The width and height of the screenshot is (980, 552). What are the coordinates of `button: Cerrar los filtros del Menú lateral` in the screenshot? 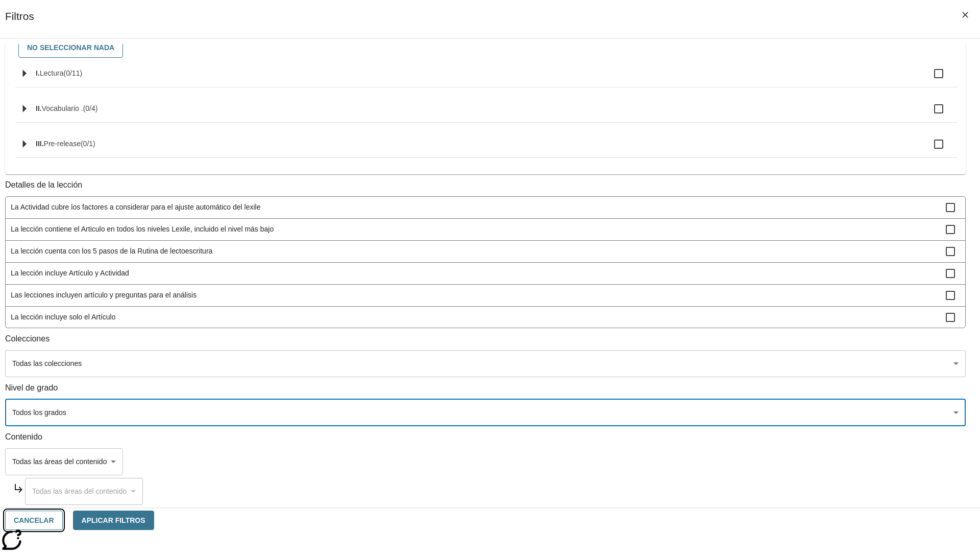 It's located at (965, 15).